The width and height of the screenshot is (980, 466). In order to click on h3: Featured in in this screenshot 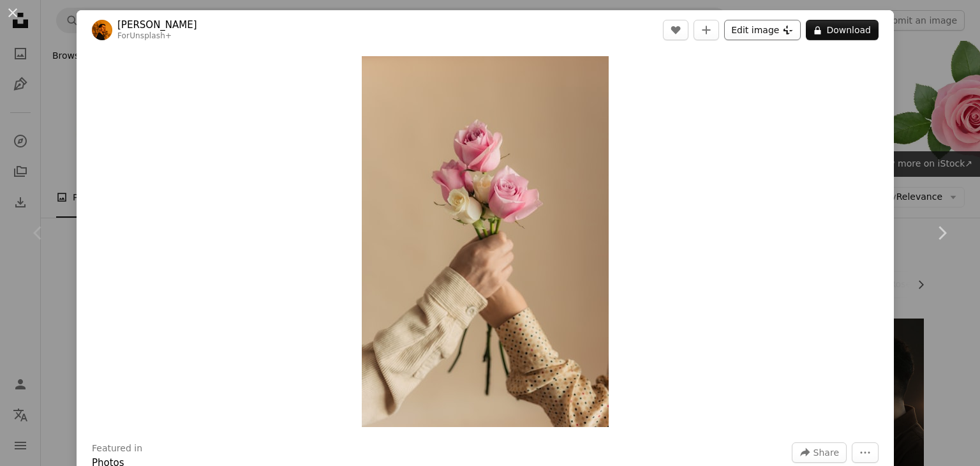, I will do `click(116, 449)`.